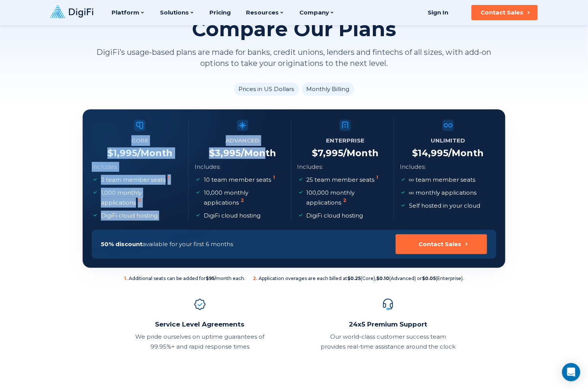 The width and height of the screenshot is (588, 389). I want to click on li: Monthly Billing, so click(328, 89).